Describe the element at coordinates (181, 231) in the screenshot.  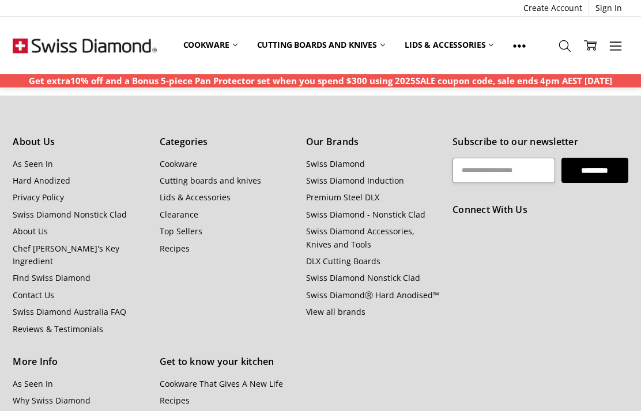
I see `a: Top Sellers` at that location.